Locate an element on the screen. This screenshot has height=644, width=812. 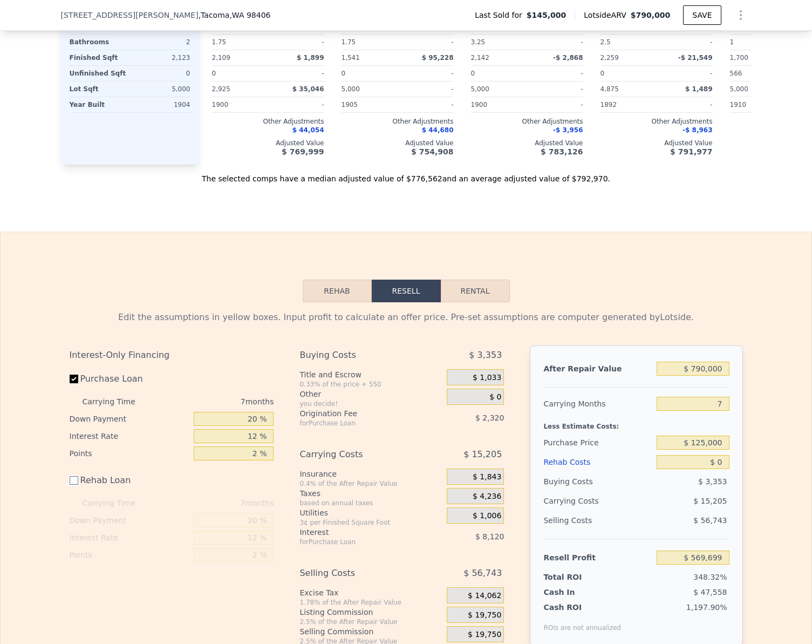
span: $ 47,558 is located at coordinates (710, 592).